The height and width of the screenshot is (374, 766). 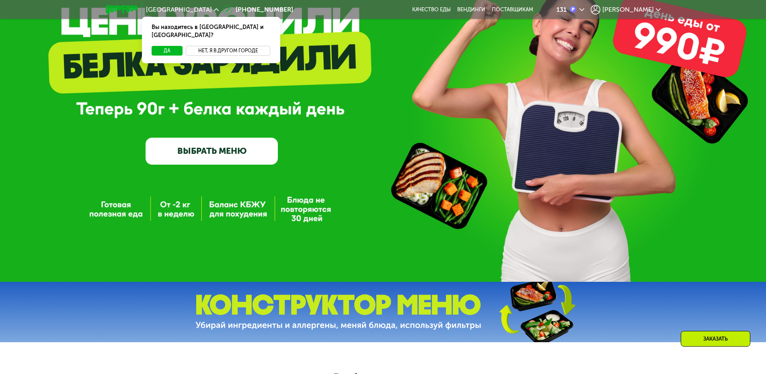 What do you see at coordinates (562, 10) in the screenshot?
I see `div: 131` at bounding box center [562, 10].